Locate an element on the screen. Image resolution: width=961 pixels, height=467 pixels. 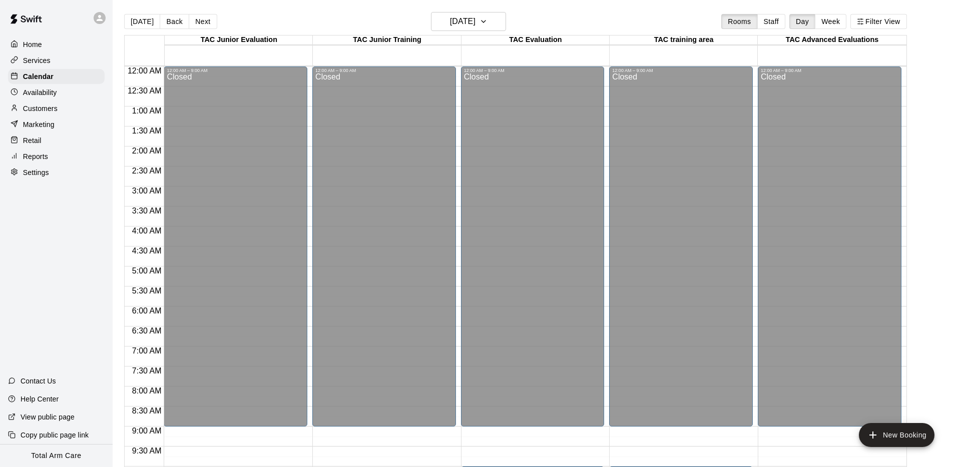
span: 6:30 AM is located at coordinates (147, 331).